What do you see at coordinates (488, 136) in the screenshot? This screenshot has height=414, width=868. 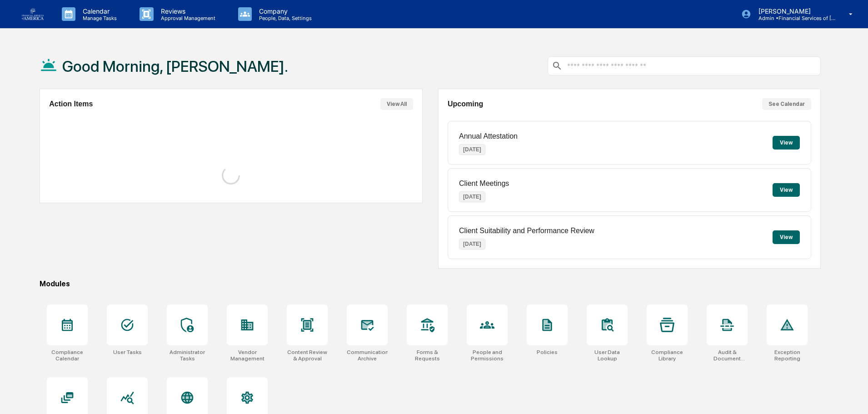 I see `p: Annual Attestation` at bounding box center [488, 136].